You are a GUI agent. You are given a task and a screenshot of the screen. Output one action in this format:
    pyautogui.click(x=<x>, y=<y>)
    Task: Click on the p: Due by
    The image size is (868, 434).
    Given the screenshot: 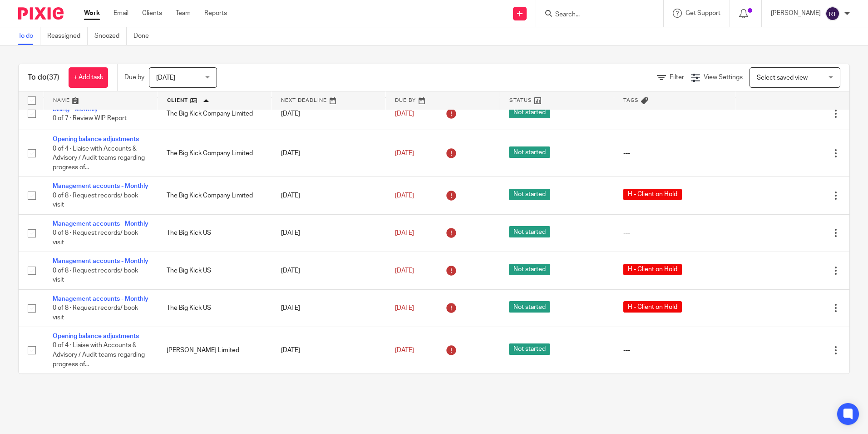 What is the action you would take?
    pyautogui.click(x=135, y=77)
    